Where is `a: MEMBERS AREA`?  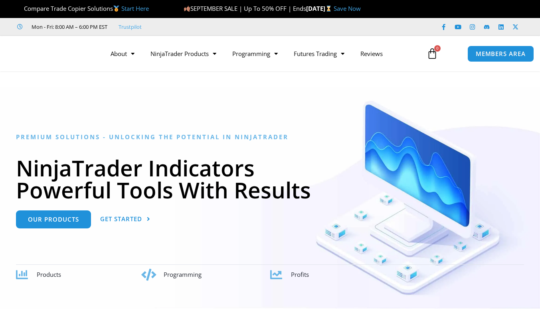 a: MEMBERS AREA is located at coordinates (501, 54).